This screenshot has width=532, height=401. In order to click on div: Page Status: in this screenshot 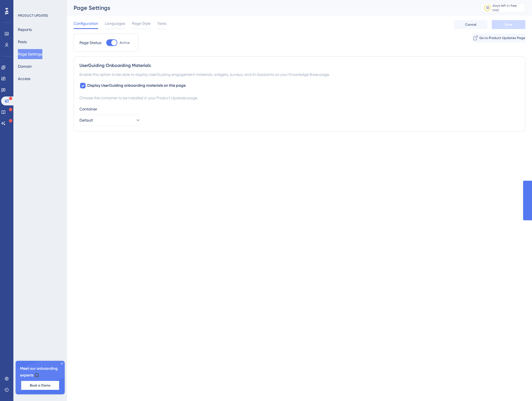, I will do `click(91, 43)`.